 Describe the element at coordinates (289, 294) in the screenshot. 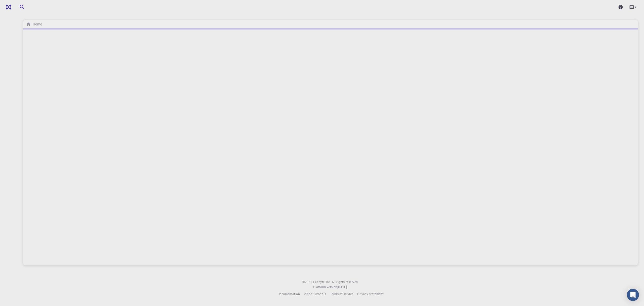

I see `span: Documentation` at that location.